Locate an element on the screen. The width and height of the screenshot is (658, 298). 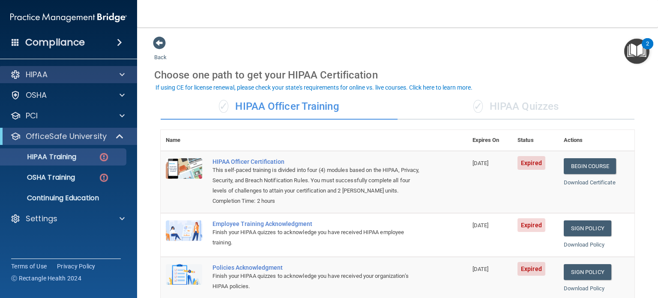
p: OSHA Training is located at coordinates (40, 177).